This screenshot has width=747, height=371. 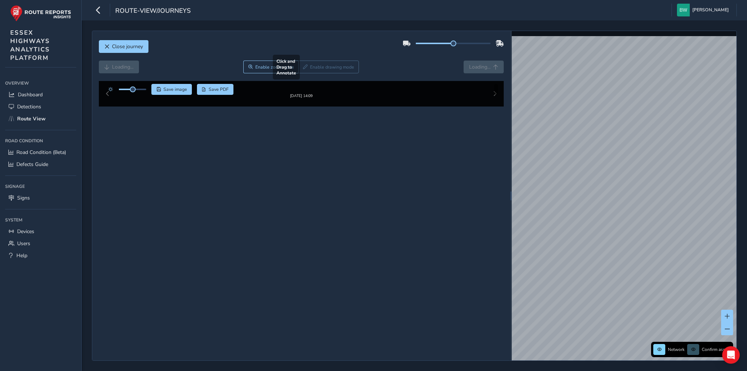 I want to click on span: Road Condition (Beta), so click(x=41, y=152).